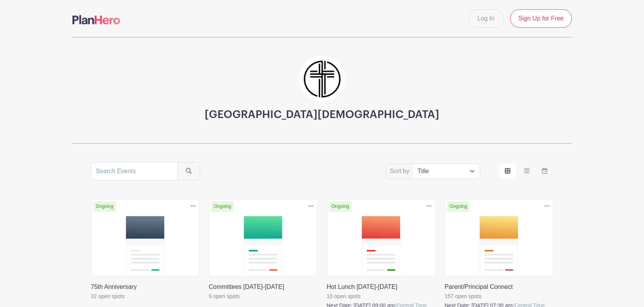 Image resolution: width=644 pixels, height=307 pixels. I want to click on img: logo-507f7623f17ff9eddc593b1ce0a138ce2505c220e1c5a4e2b4648c50719b7d32.svg, so click(96, 20).